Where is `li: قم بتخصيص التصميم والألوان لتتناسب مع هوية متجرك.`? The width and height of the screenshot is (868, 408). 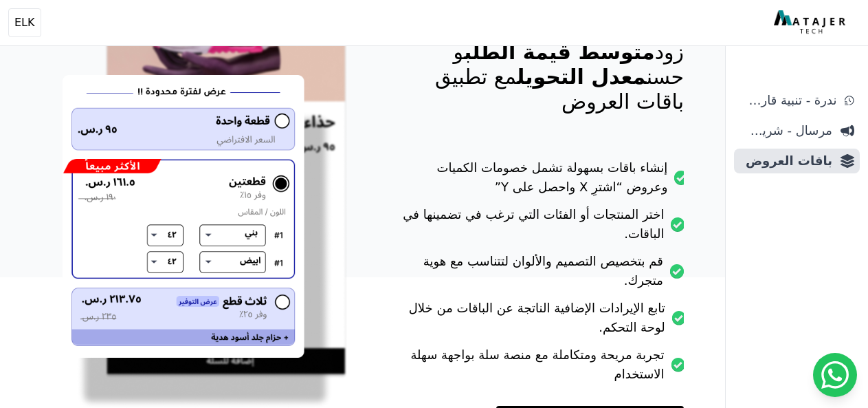
li: قم بتخصيص التصميم والألوان لتتناسب مع هوية متجرك. is located at coordinates (543, 275).